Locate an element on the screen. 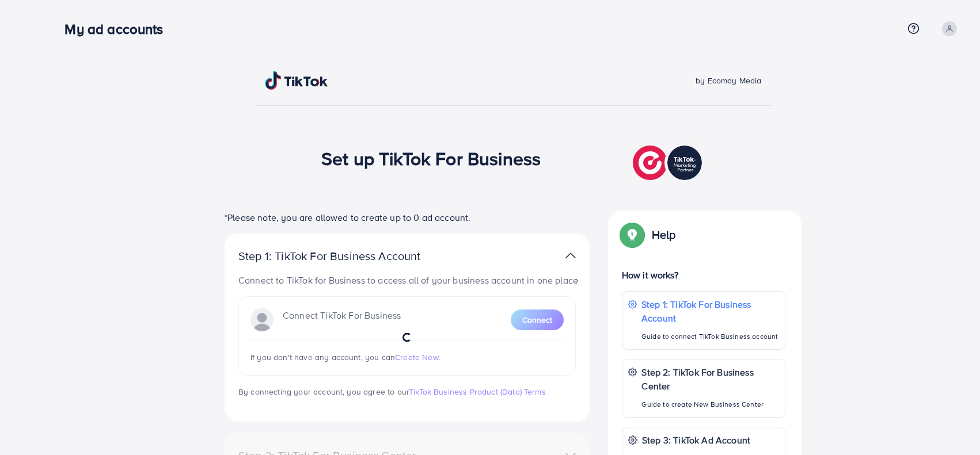  img: TikTok is located at coordinates (296, 81).